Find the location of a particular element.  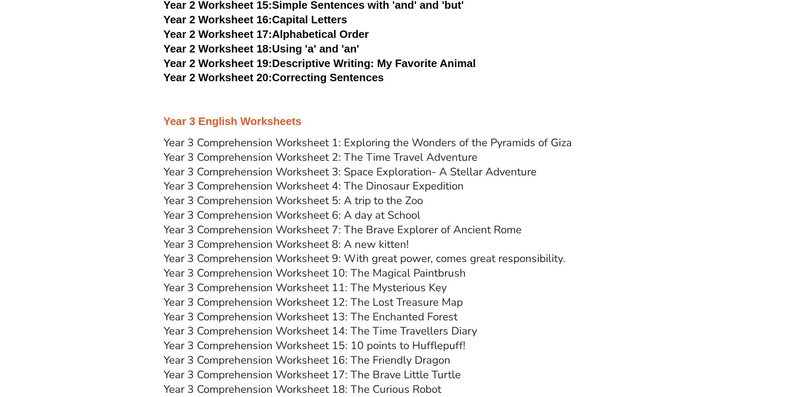

a: Year 2 Worksheet 17:Alphabetical Order is located at coordinates (266, 34).